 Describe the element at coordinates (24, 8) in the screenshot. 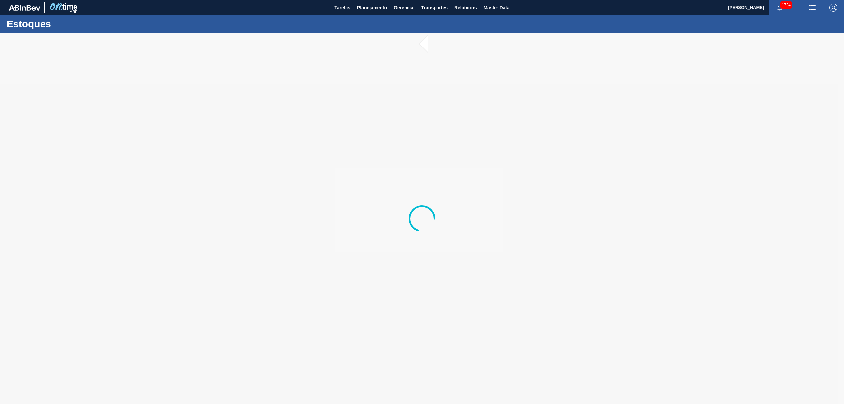

I see `img: TNhmsLtSVTkK8tSr43FrP2fwEKptu5GPRR3wAAAABJRU5ErkJggg==` at that location.